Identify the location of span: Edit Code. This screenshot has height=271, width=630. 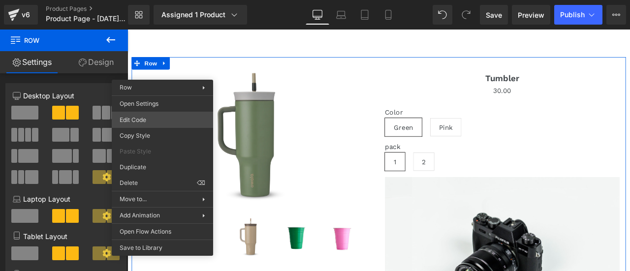
(162, 120).